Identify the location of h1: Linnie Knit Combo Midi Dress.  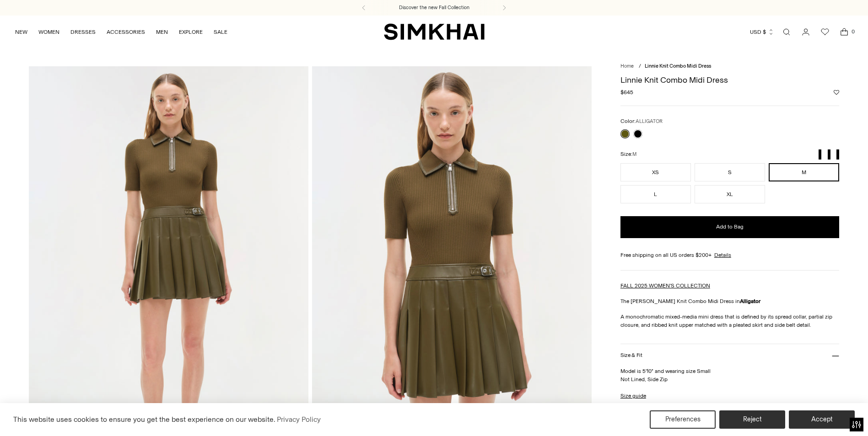
(730, 80).